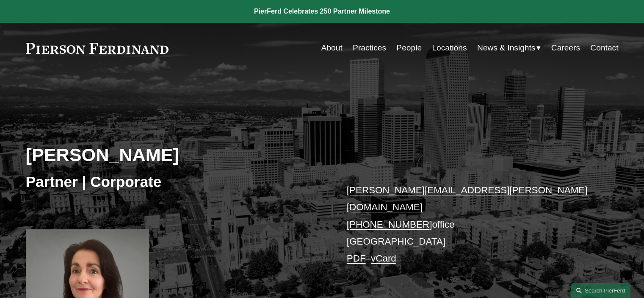 The image size is (644, 298). What do you see at coordinates (332, 48) in the screenshot?
I see `a: About` at bounding box center [332, 48].